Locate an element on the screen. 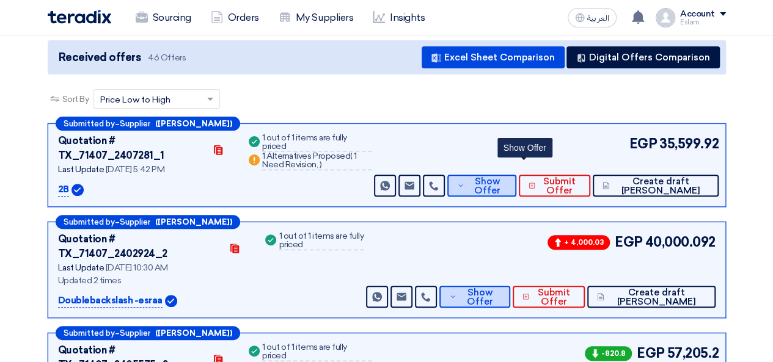 This screenshot has height=362, width=773. span: Sort By is located at coordinates (76, 99).